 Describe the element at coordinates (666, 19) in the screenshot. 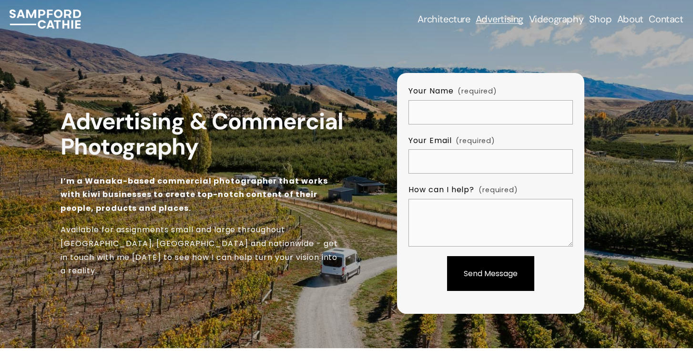

I see `a: Contact` at that location.